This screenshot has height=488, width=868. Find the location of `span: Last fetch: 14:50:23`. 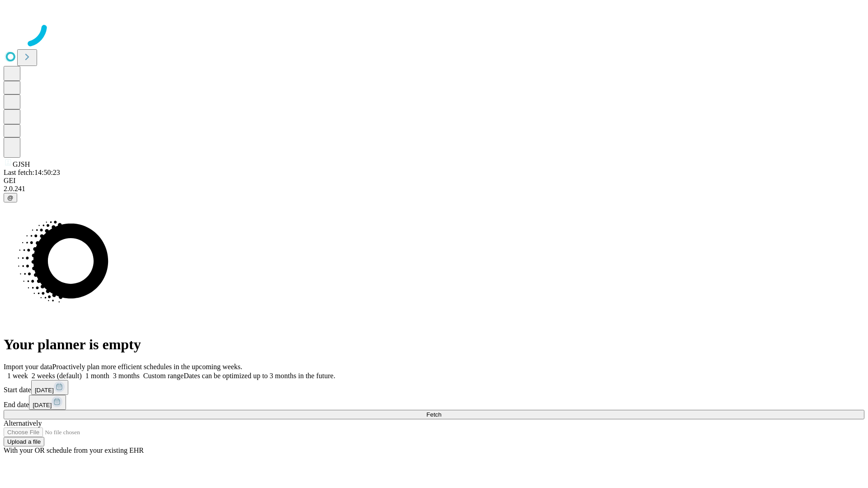

span: Last fetch: 14:50:23 is located at coordinates (32, 172).